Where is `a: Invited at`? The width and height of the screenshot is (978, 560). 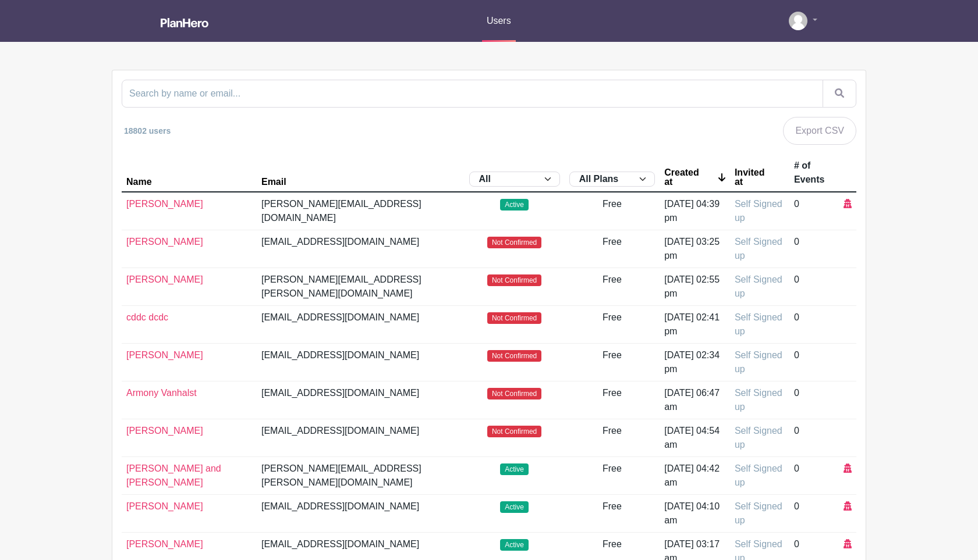 a: Invited at is located at coordinates (760, 177).